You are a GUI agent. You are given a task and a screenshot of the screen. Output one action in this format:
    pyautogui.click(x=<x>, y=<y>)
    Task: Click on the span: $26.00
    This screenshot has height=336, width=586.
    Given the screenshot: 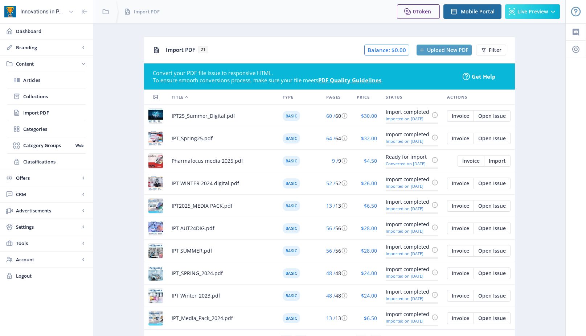 What is the action you would take?
    pyautogui.click(x=369, y=183)
    